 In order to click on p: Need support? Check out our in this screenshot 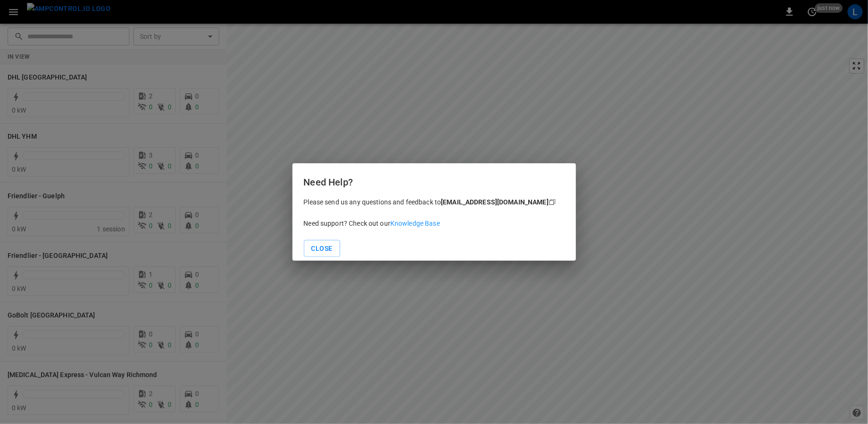, I will do `click(435, 223)`.